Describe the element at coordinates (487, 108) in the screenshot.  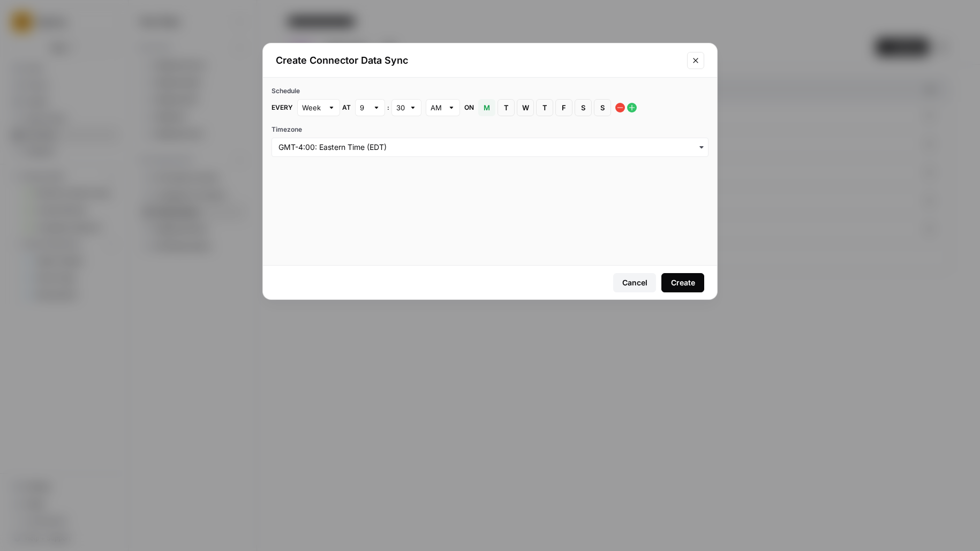
I see `button: M` at that location.